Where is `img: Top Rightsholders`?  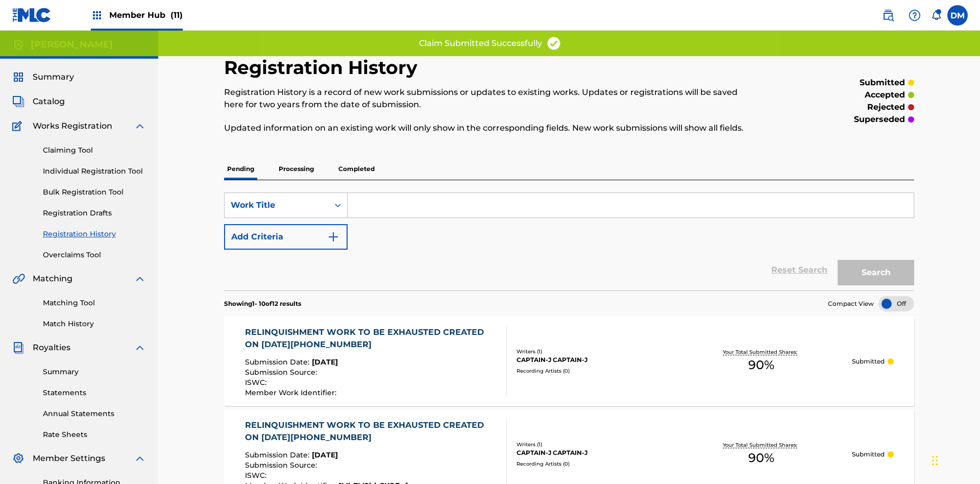
img: Top Rightsholders is located at coordinates (97, 16).